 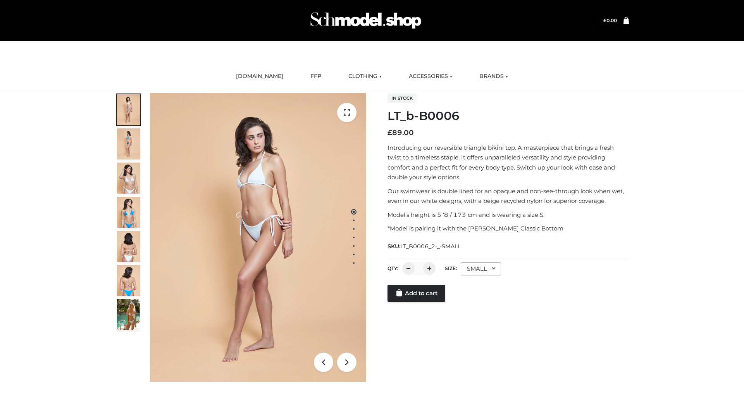 What do you see at coordinates (316, 76) in the screenshot?
I see `a: FFP` at bounding box center [316, 76].